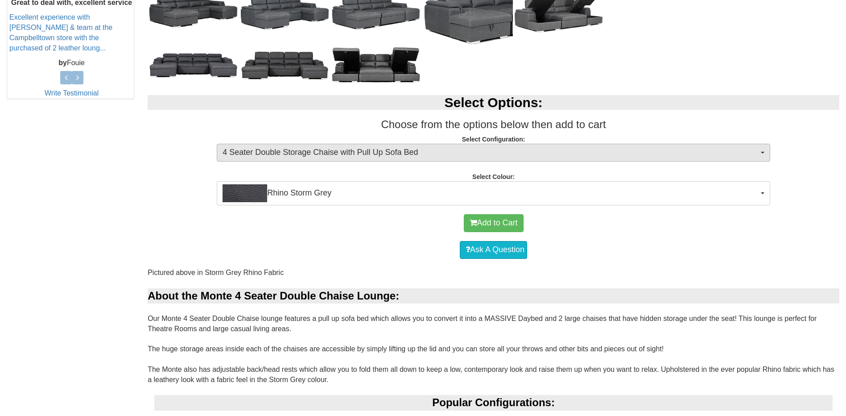  What do you see at coordinates (493, 296) in the screenshot?
I see `div: About the Monte 4 Seater Double Chaise Lounge:` at bounding box center [493, 296].